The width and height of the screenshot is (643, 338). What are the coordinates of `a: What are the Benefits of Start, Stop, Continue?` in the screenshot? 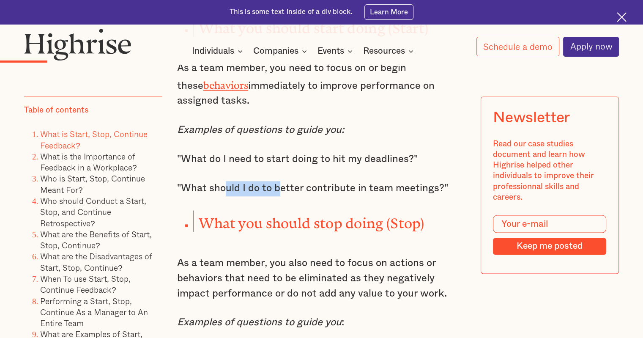 It's located at (96, 239).